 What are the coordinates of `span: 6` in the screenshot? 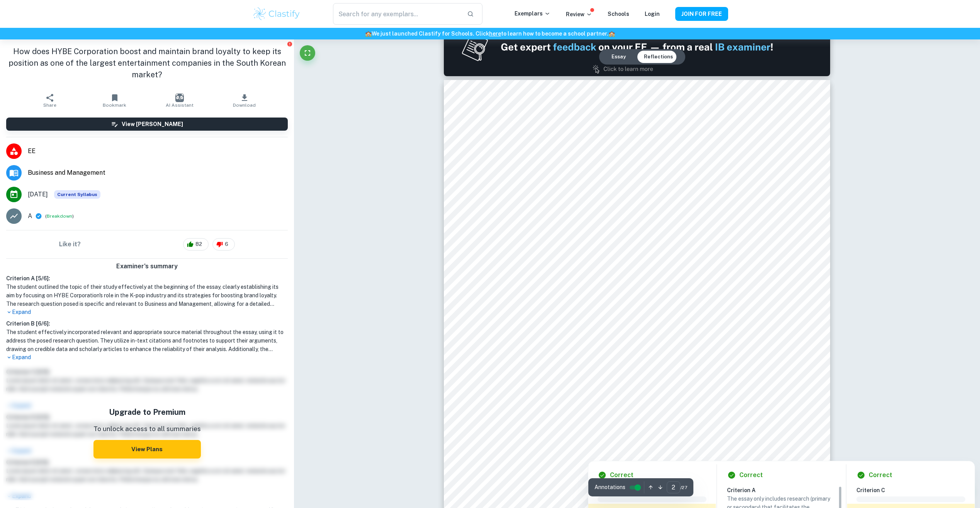 It's located at (227, 245).